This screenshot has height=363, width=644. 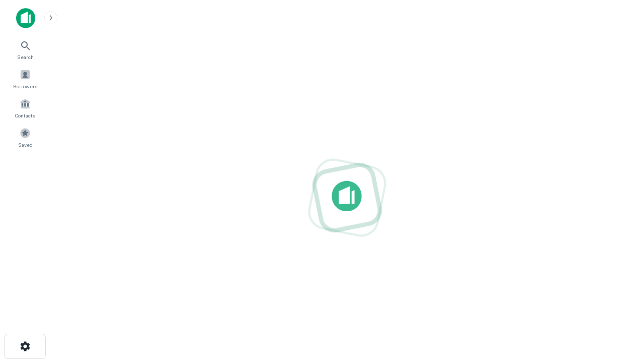 I want to click on div: Chat Widget, so click(x=619, y=274).